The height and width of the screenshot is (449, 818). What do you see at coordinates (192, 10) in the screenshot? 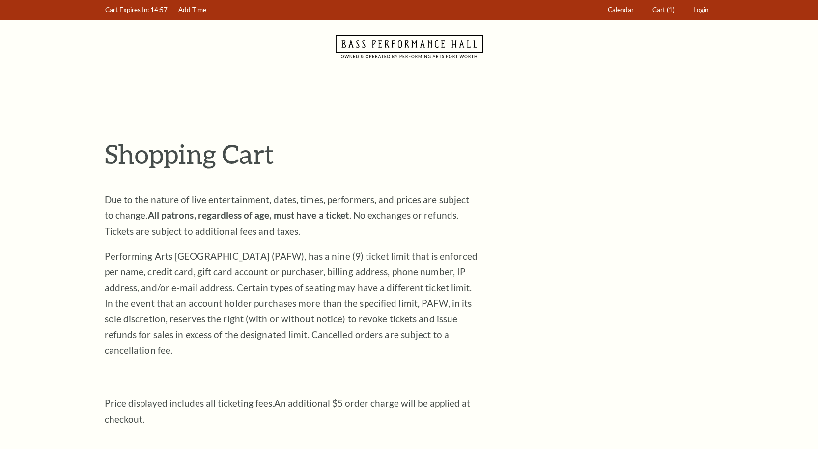
I see `a: Add Time` at bounding box center [192, 10].